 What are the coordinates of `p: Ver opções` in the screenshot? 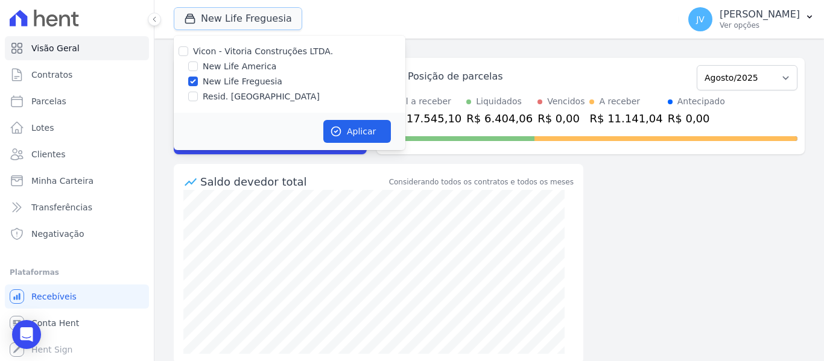 It's located at (760, 25).